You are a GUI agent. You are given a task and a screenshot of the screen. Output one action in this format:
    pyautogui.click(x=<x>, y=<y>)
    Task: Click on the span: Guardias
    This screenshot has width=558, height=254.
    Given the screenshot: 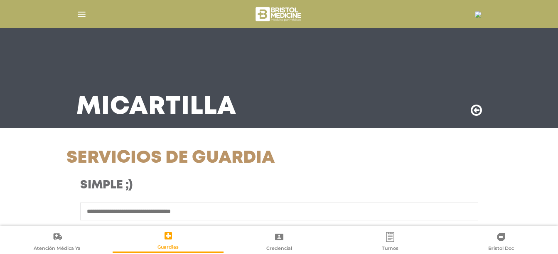 What is the action you would take?
    pyautogui.click(x=168, y=248)
    